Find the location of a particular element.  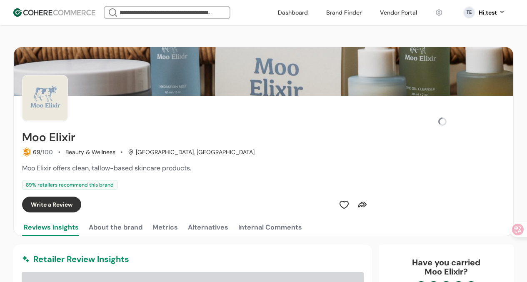

img: Brand Photo is located at coordinates (45, 98).